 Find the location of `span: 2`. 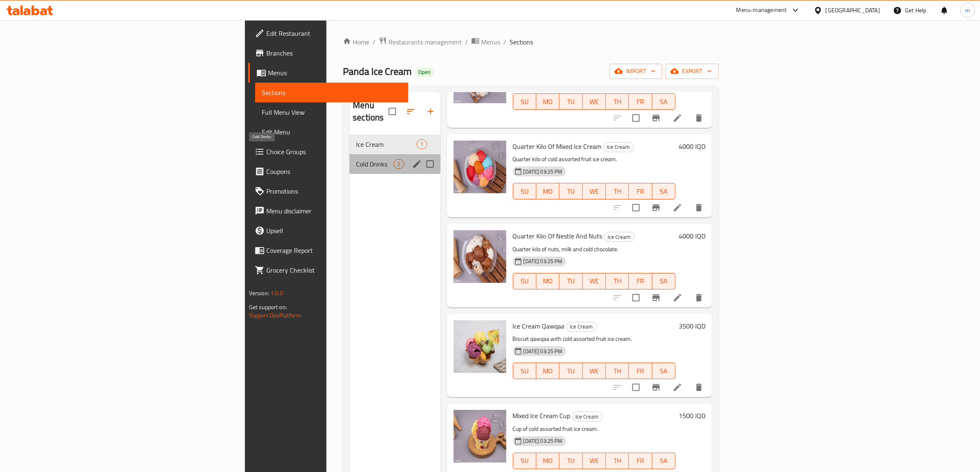

span: 2 is located at coordinates (398, 164).